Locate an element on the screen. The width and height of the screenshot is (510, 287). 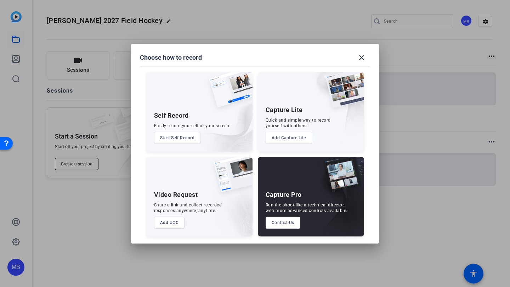
img: embarkstudio-self-record.png is located at coordinates (222, 120).